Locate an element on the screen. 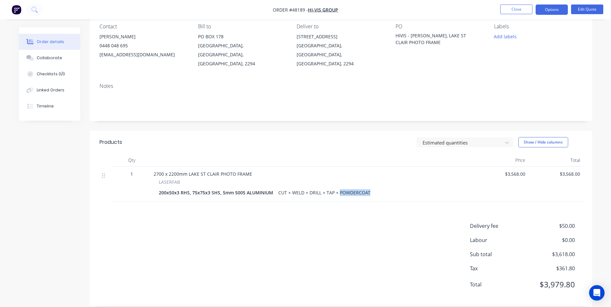  button: Checklists 0/0 is located at coordinates (50, 74).